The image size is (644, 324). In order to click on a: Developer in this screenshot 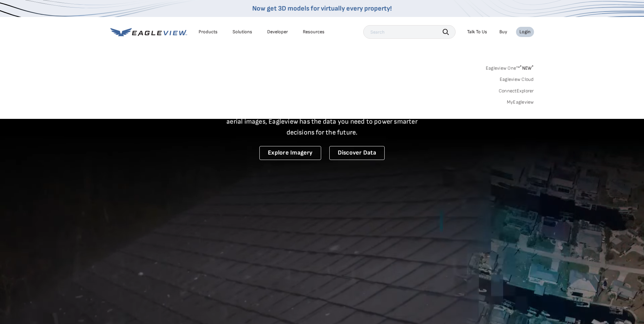, I will do `click(278, 32)`.